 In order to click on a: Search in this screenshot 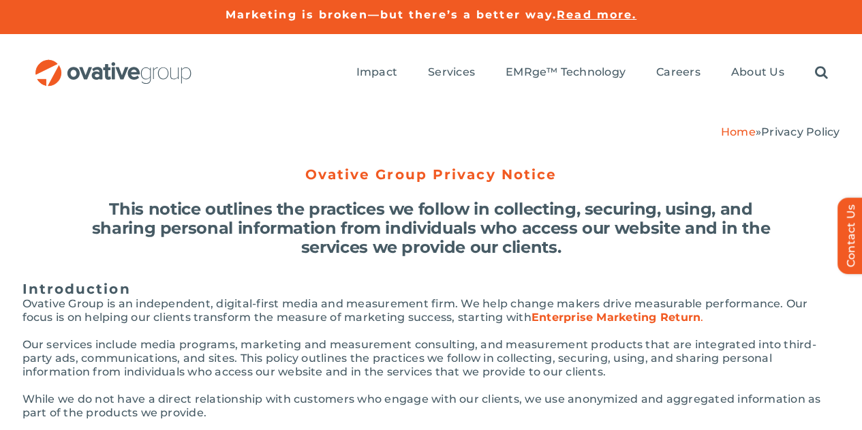, I will do `click(821, 73)`.